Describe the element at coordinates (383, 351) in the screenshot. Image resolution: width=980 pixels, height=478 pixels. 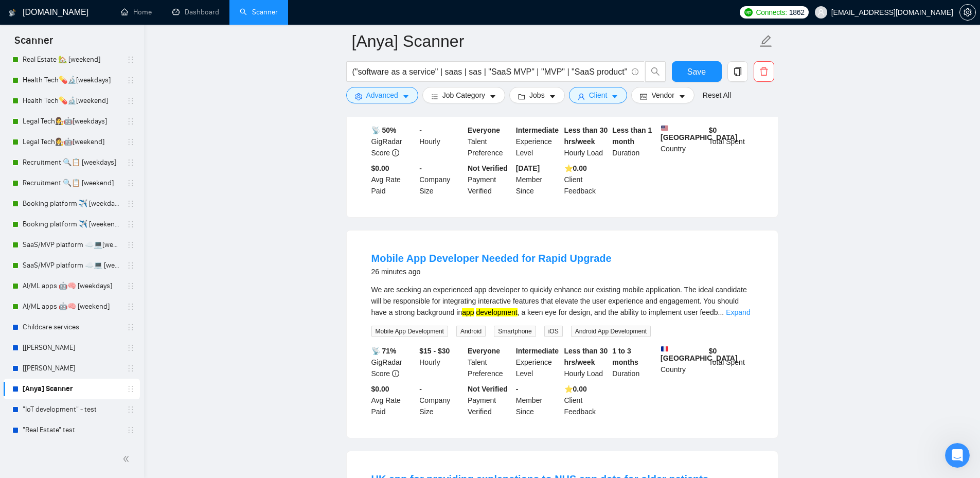
I see `b: 📡 71%` at that location.